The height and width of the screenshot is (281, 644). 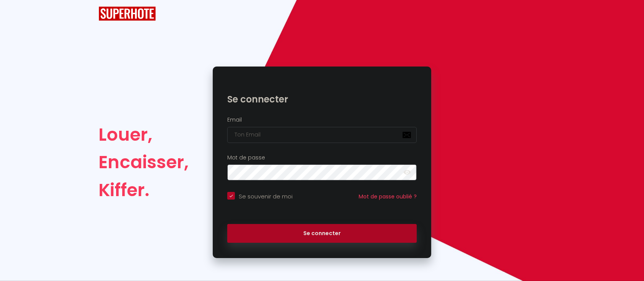 I want to click on button: Se connecter, so click(x=322, y=234).